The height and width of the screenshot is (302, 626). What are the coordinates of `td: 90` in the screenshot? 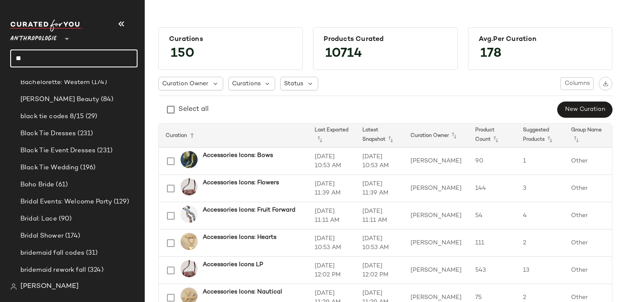 It's located at (492, 161).